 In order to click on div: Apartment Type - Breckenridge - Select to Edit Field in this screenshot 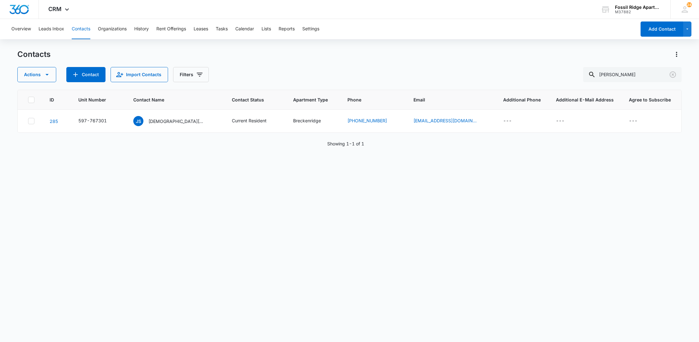, I will do `click(313, 121)`.